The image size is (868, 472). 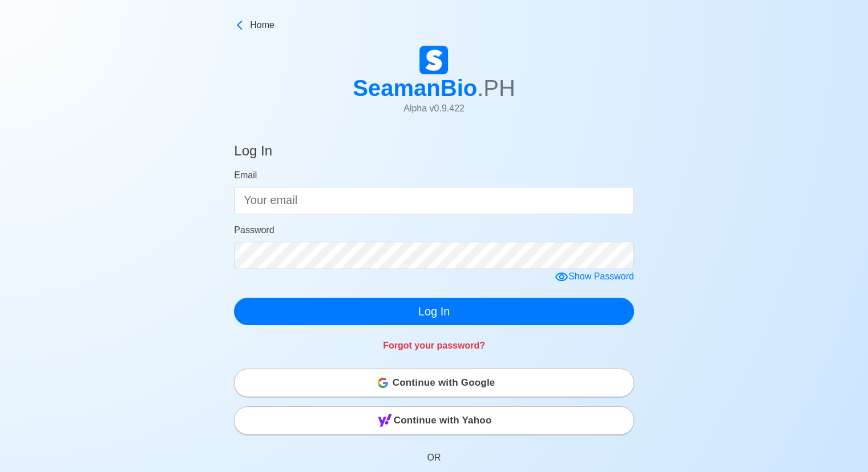 What do you see at coordinates (262, 25) in the screenshot?
I see `span: Home` at bounding box center [262, 25].